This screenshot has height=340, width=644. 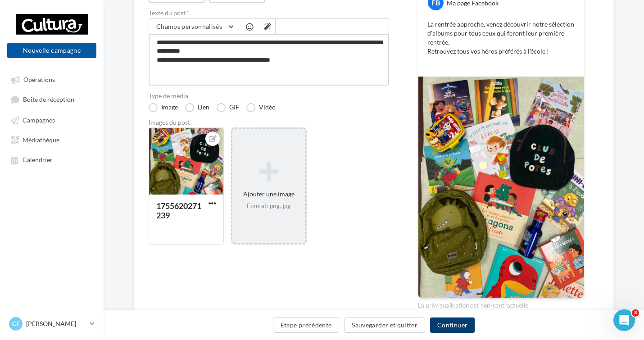 What do you see at coordinates (52, 99) in the screenshot?
I see `a: Boîte de réception` at bounding box center [52, 99].